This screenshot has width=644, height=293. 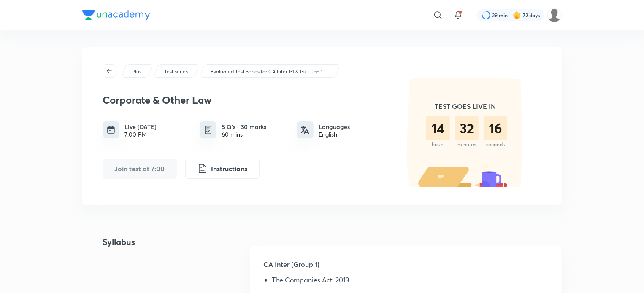 What do you see at coordinates (176, 72) in the screenshot?
I see `p: Test series` at bounding box center [176, 72].